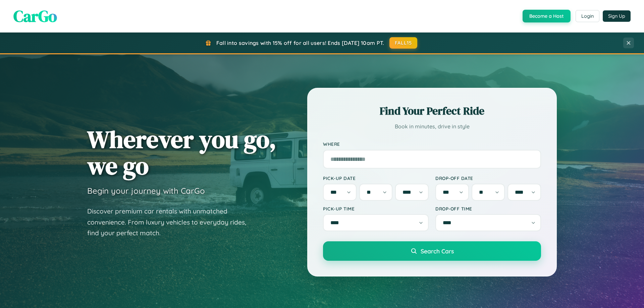 Image resolution: width=644 pixels, height=308 pixels. What do you see at coordinates (146, 191) in the screenshot?
I see `h3: Begin your journey with CarGo` at bounding box center [146, 191].